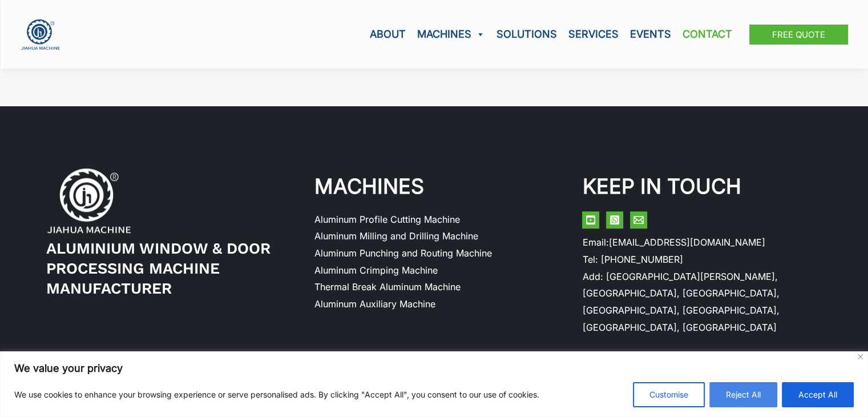 This screenshot has width=868, height=417. I want to click on button: Customise, so click(669, 394).